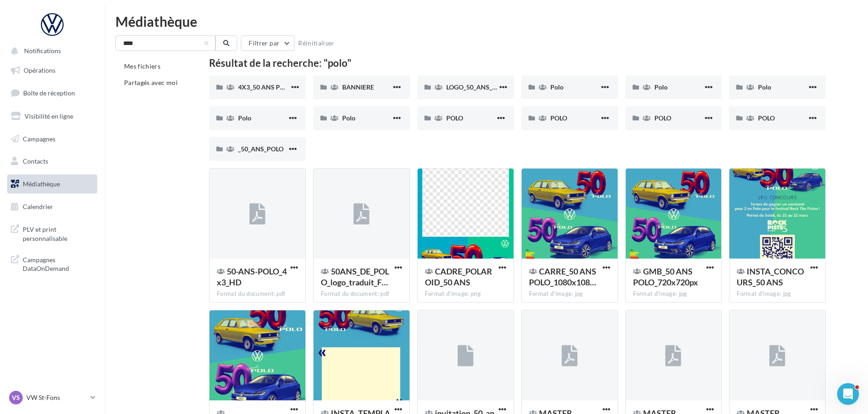 This screenshot has height=414, width=868. I want to click on div: Médiathèque, so click(486, 21).